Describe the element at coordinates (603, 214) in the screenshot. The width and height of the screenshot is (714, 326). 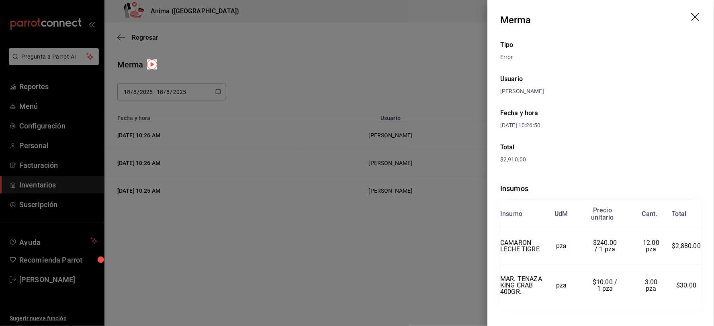
I see `div: Precio unitario` at that location.